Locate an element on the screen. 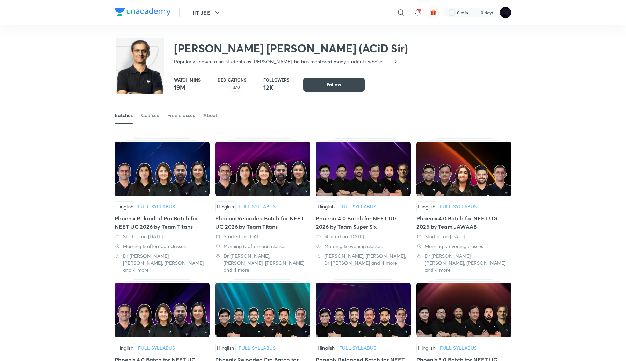 The width and height of the screenshot is (626, 361). div: Free classes is located at coordinates (181, 115).